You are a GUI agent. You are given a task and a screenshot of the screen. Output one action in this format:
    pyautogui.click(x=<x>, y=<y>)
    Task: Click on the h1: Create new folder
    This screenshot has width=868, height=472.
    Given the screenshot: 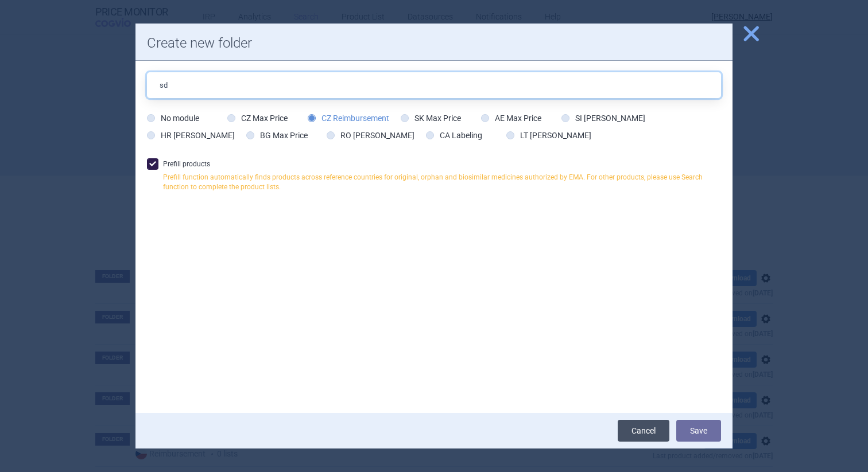 What is the action you would take?
    pyautogui.click(x=434, y=43)
    